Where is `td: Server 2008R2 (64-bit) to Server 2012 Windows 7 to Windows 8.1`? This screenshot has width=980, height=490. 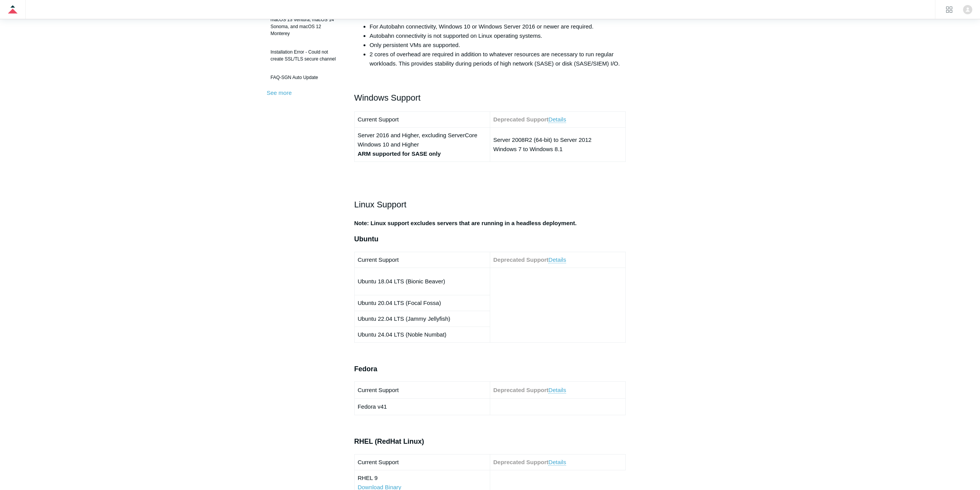 td: Server 2008R2 (64-bit) to Server 2012 Windows 7 to Windows 8.1 is located at coordinates (557, 145).